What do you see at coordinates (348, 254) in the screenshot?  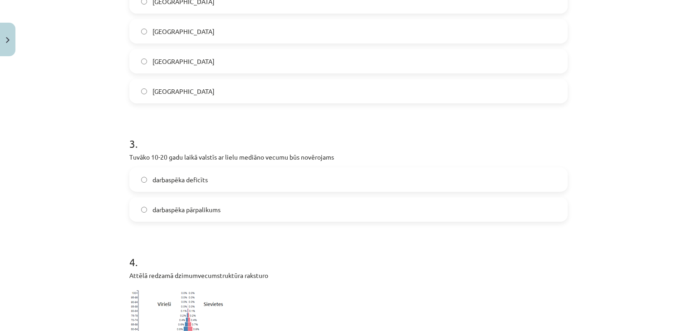 I see `h1: 4 .` at bounding box center [348, 254].